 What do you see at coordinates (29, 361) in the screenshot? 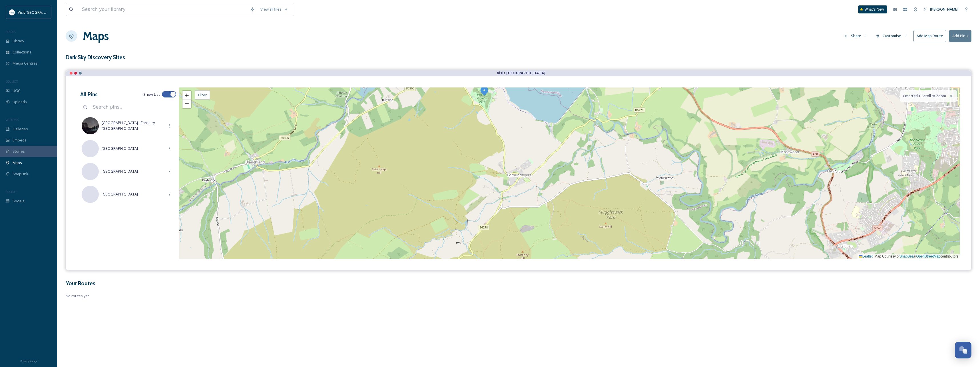
I see `a: Privacy Policy` at bounding box center [29, 361].